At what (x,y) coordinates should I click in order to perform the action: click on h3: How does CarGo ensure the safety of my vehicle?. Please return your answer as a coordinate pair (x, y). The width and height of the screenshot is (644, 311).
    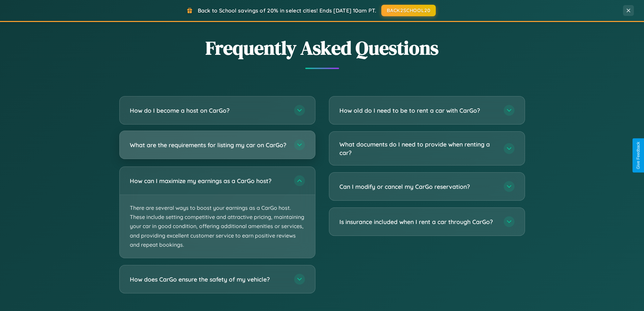
    Looking at the image, I should click on (208, 279).